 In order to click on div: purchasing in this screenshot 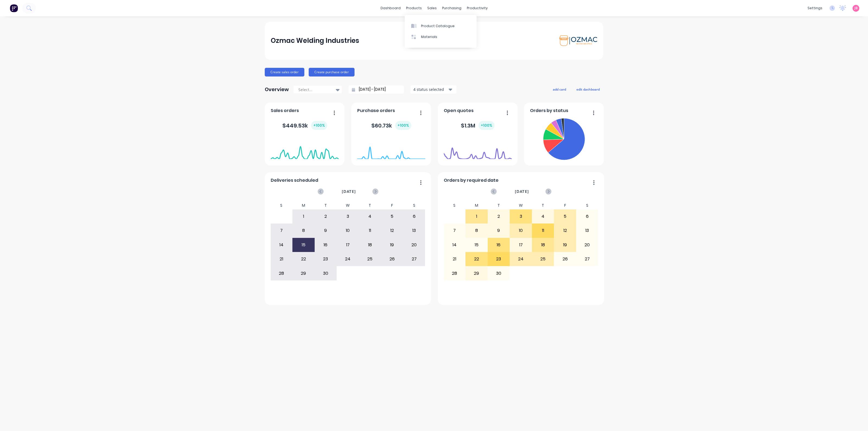, I will do `click(452, 8)`.